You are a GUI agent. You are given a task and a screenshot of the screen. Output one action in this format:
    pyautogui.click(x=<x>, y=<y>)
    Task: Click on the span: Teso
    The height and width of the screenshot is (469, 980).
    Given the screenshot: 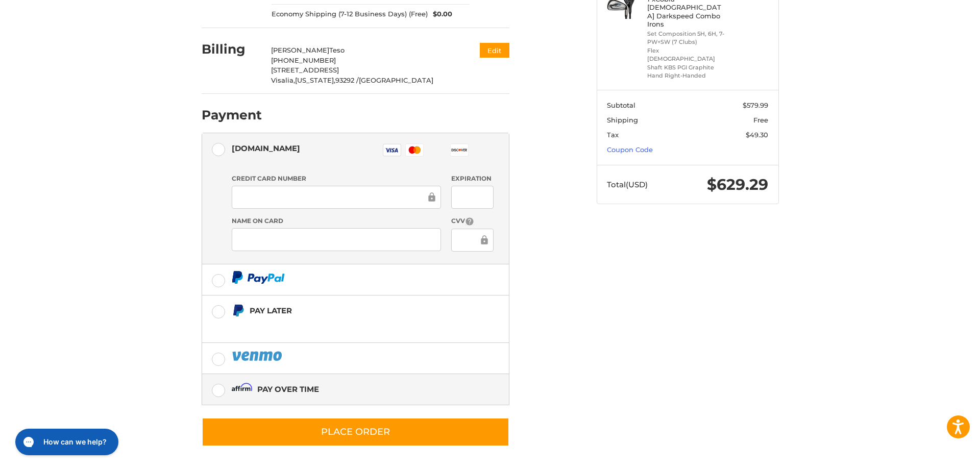 What is the action you would take?
    pyautogui.click(x=337, y=50)
    